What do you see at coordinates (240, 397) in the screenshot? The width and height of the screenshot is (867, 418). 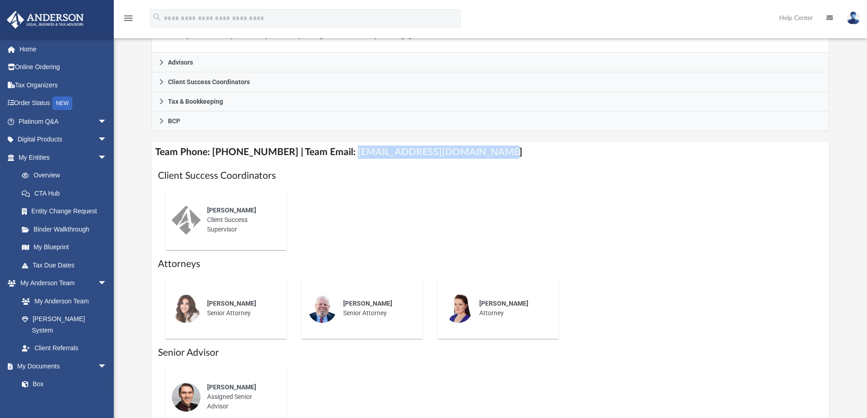 I see `div: Assigned Senior Advisor` at bounding box center [240, 397].